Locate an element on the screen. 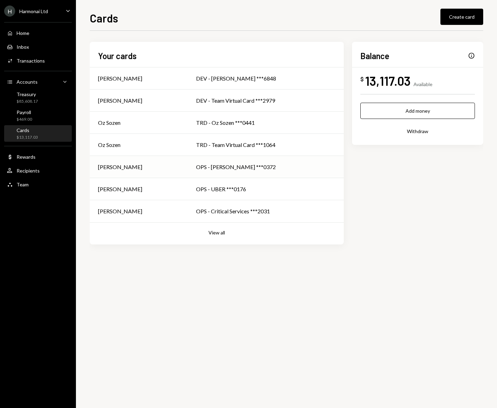 The height and width of the screenshot is (408, 497). a: Cards$13,117.03 is located at coordinates (38, 133).